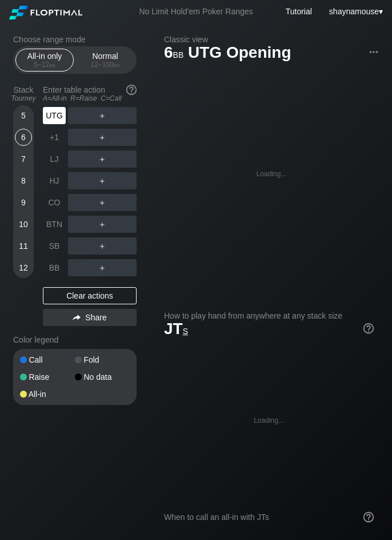  What do you see at coordinates (23, 246) in the screenshot?
I see `div: 11` at bounding box center [23, 246].